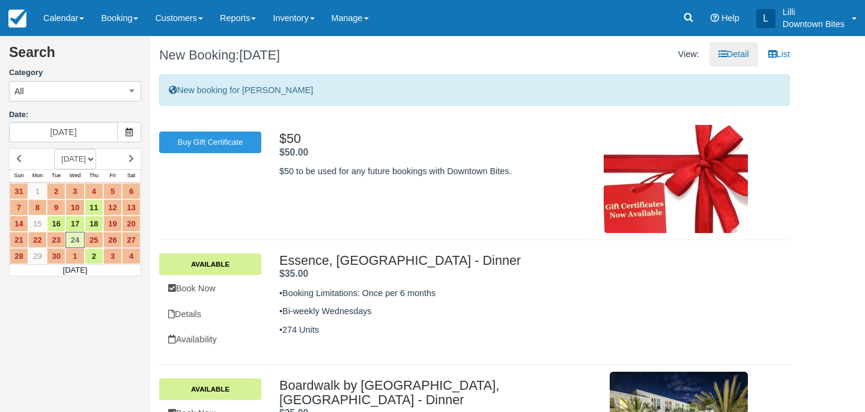 The height and width of the screenshot is (412, 865). What do you see at coordinates (766, 19) in the screenshot?
I see `div: L` at bounding box center [766, 19].